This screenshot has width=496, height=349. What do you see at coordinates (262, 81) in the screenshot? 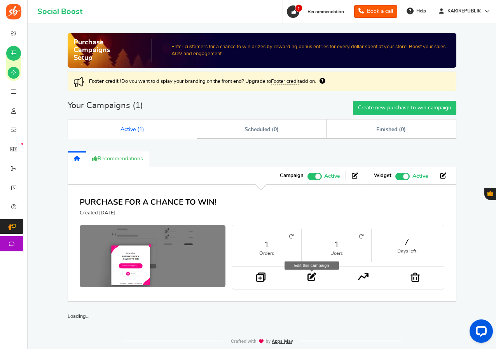
I see `div: Do you want to display your branding on the front end? Upgrade to add on.` at bounding box center [262, 81].